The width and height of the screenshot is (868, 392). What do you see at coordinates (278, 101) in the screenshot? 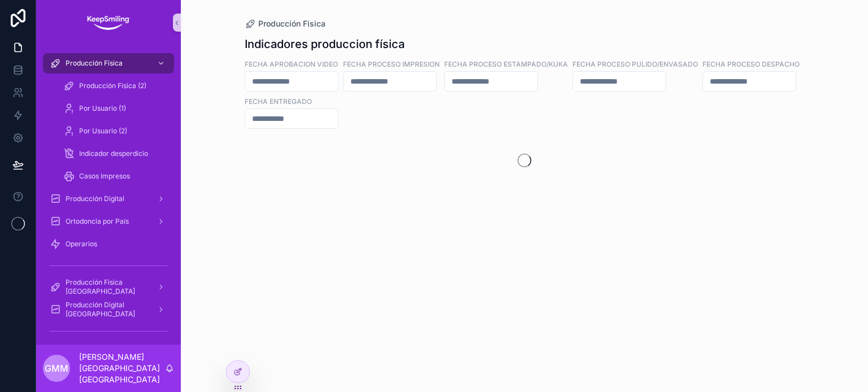
I see `label: Fecha entregado` at bounding box center [278, 101].